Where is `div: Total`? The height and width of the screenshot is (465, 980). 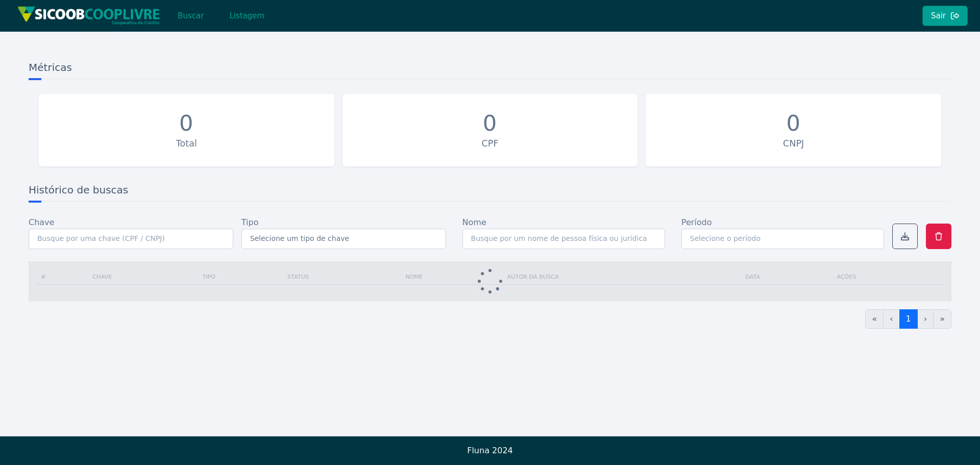
div: Total is located at coordinates (186, 144).